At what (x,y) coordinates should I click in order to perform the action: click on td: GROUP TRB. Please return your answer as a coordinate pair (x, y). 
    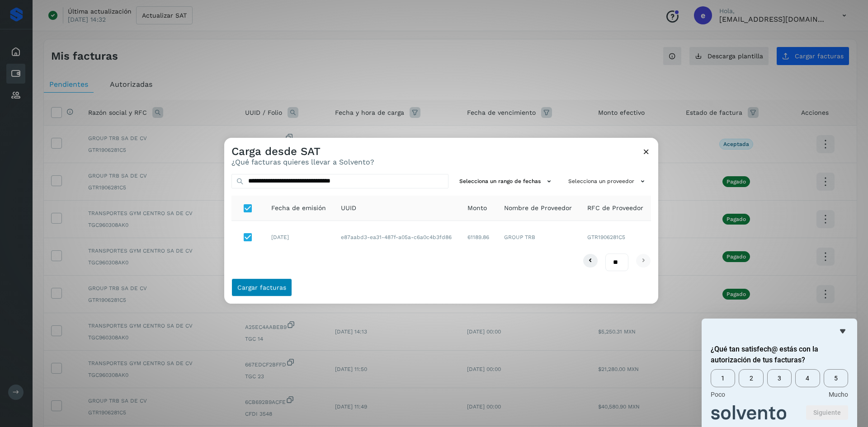
    Looking at the image, I should click on (539, 237).